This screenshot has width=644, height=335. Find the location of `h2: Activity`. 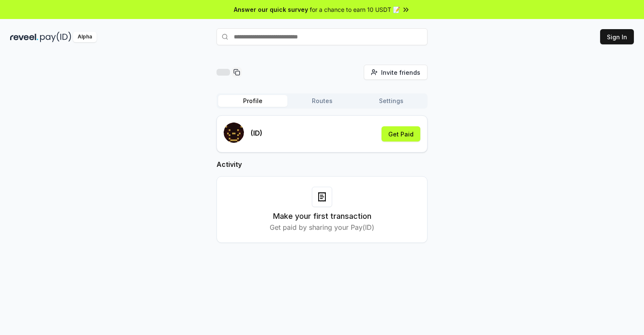

h2: Activity is located at coordinates (322, 165).